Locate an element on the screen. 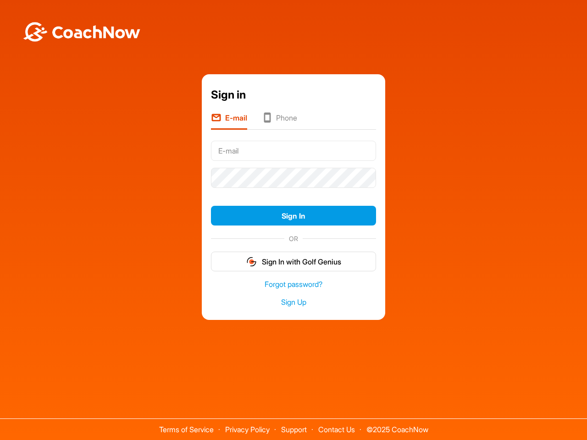 The width and height of the screenshot is (587, 440). a: Forgot password? is located at coordinates (294, 284).